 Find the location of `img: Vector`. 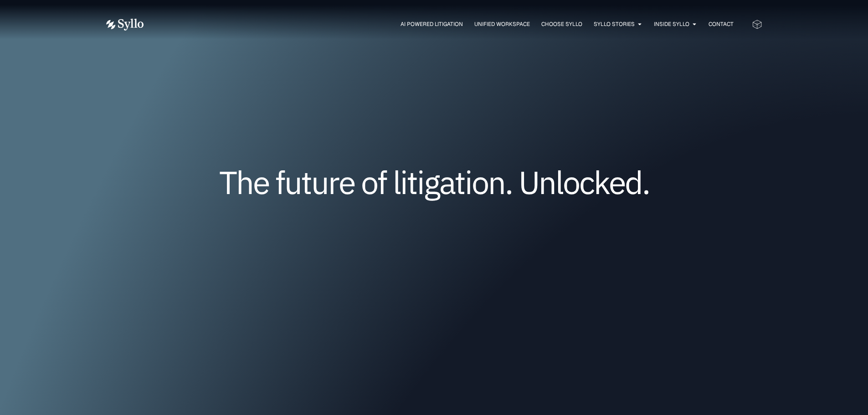

img: Vector is located at coordinates (125, 25).